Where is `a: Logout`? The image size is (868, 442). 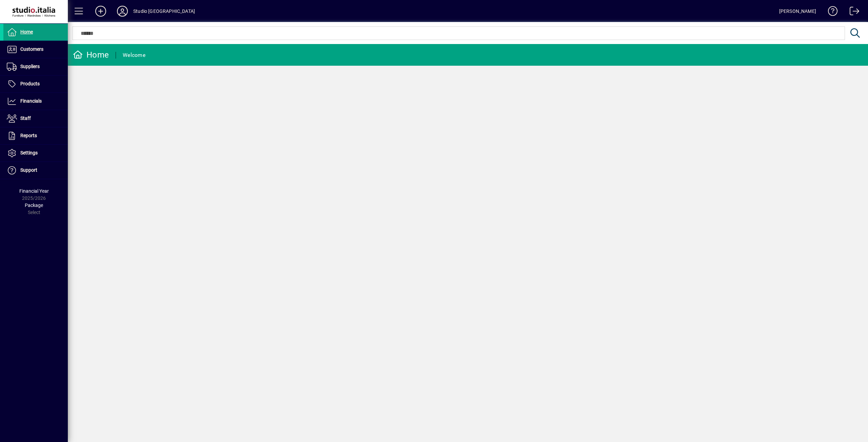
a: Logout is located at coordinates (852, 12).